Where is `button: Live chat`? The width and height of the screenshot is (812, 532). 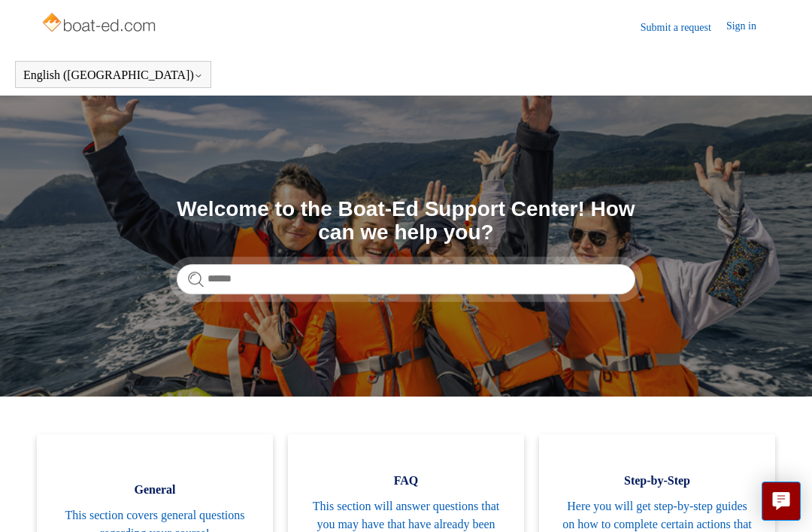
button: Live chat is located at coordinates (781, 501).